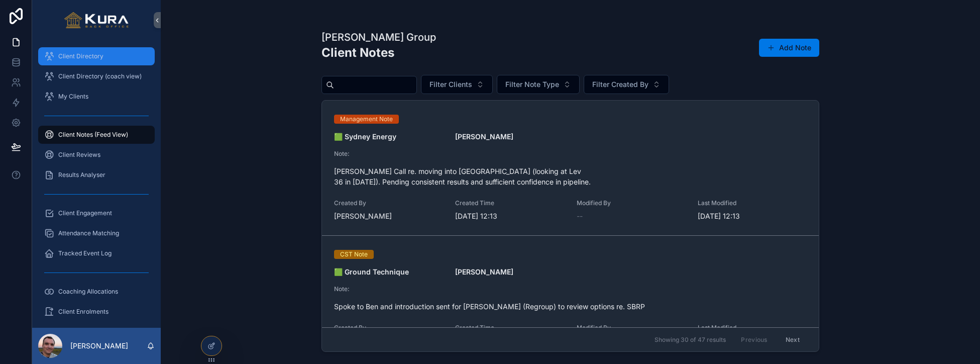 This screenshot has width=980, height=364. I want to click on a: Attendance Matching, so click(96, 233).